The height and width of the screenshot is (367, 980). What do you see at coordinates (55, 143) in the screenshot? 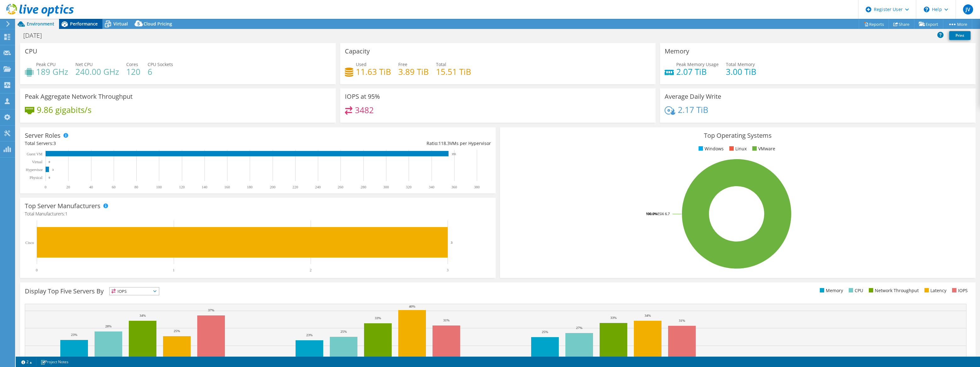
I see `span: 3` at bounding box center [55, 143].